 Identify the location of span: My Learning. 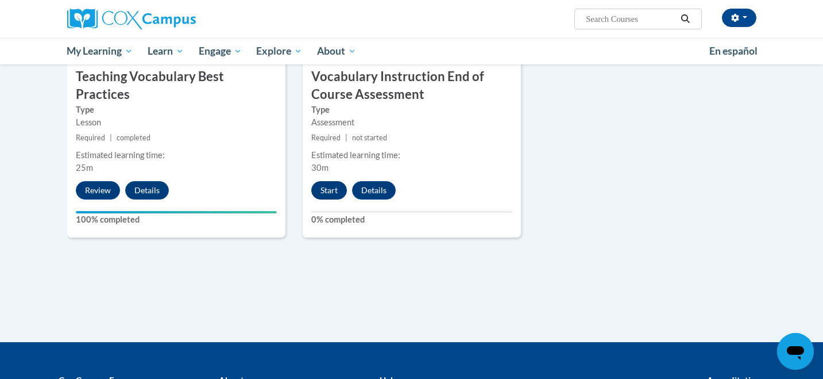
(99, 51).